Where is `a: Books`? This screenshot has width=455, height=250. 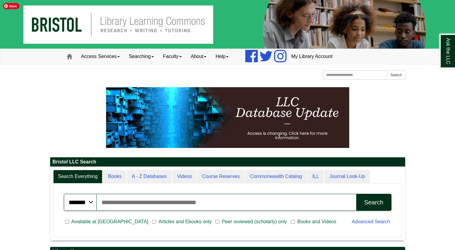
a: Books is located at coordinates (115, 177).